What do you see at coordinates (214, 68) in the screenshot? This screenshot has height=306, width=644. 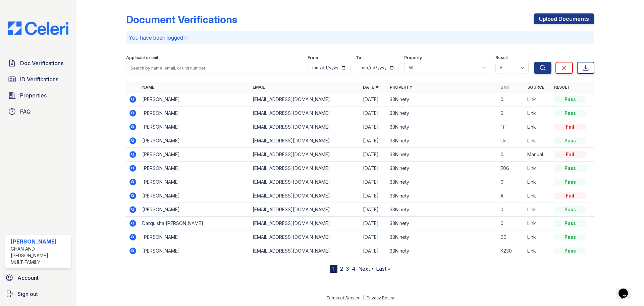 I see `input: Search by name, email, or unit number` at bounding box center [214, 68].